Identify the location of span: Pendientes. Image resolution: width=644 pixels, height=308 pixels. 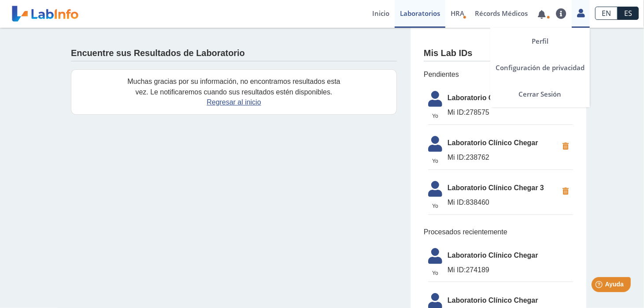
(498, 75).